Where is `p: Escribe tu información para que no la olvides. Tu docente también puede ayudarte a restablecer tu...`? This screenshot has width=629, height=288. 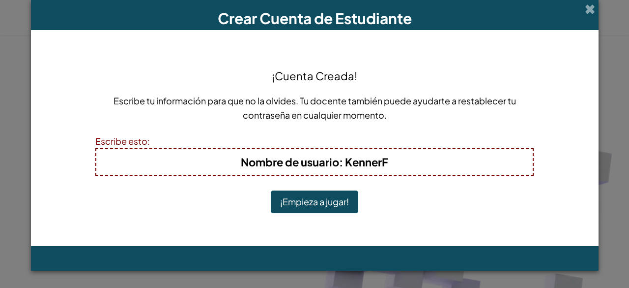
p: Escribe tu información para que no la olvides. Tu docente también puede ayudarte a restablecer tu... is located at coordinates (315, 108).